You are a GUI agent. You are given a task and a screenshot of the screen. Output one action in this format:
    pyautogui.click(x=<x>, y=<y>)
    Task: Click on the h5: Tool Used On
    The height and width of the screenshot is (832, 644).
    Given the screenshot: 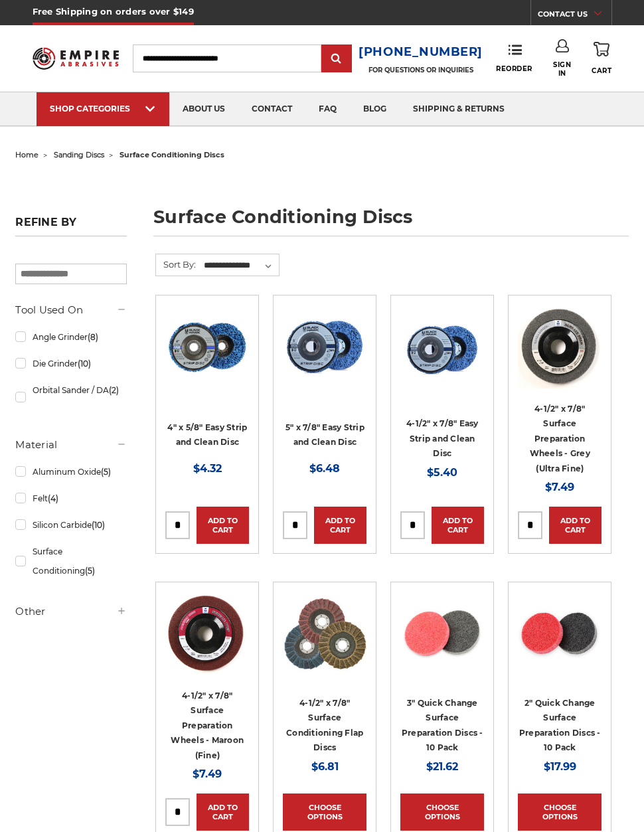 What is the action you would take?
    pyautogui.click(x=71, y=310)
    